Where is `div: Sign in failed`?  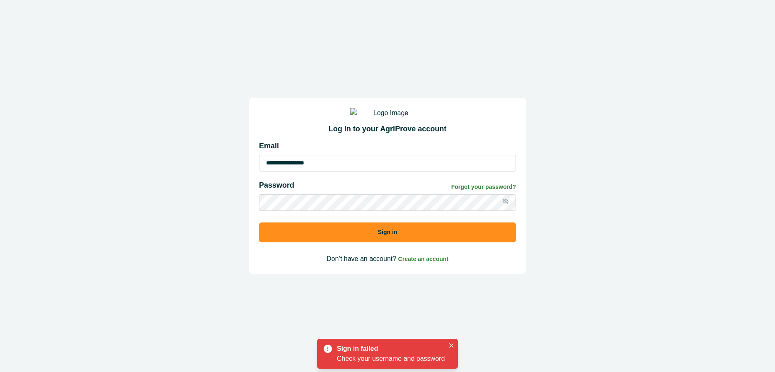 div: Sign in failed is located at coordinates (389, 349).